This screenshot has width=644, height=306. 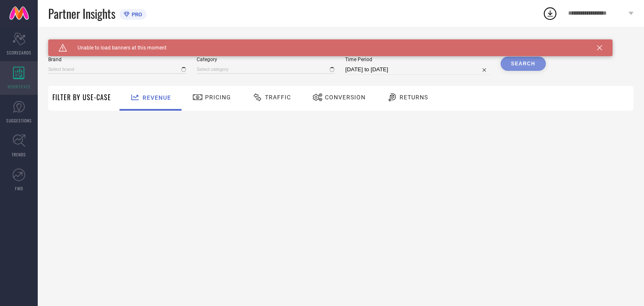 What do you see at coordinates (19, 188) in the screenshot?
I see `span: FWD` at bounding box center [19, 188].